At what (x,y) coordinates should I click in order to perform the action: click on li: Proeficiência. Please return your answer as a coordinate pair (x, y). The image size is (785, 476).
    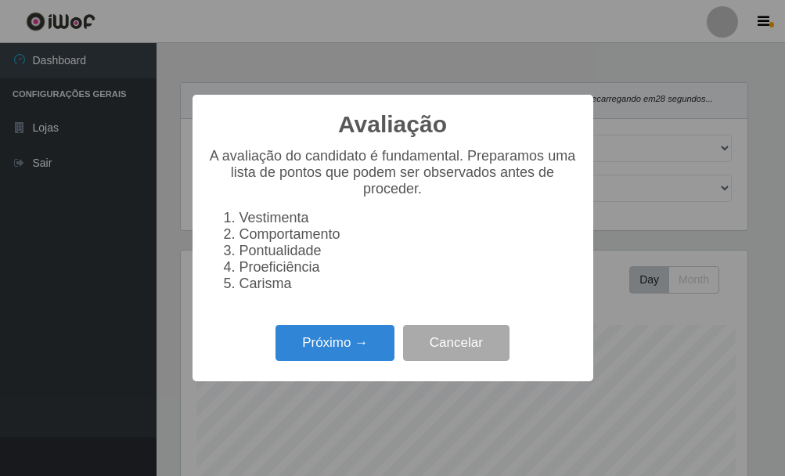
    Looking at the image, I should click on (409, 267).